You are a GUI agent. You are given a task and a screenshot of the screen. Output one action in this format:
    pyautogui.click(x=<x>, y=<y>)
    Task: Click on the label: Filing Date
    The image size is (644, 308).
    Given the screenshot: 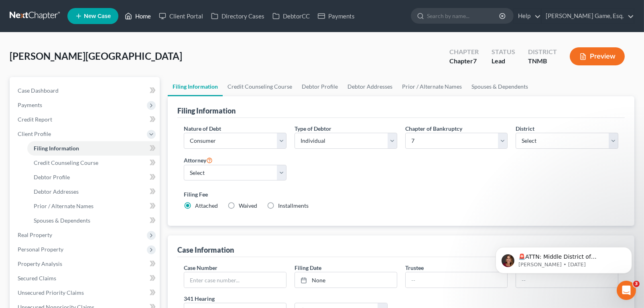 What is the action you would take?
    pyautogui.click(x=308, y=267)
    